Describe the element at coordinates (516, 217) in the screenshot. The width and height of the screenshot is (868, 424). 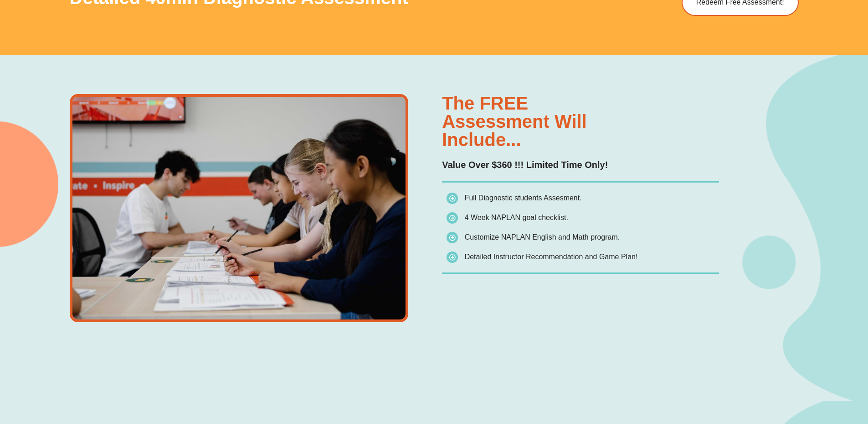
I see `span: 4 Week NAPLAN goal checklist.` at that location.